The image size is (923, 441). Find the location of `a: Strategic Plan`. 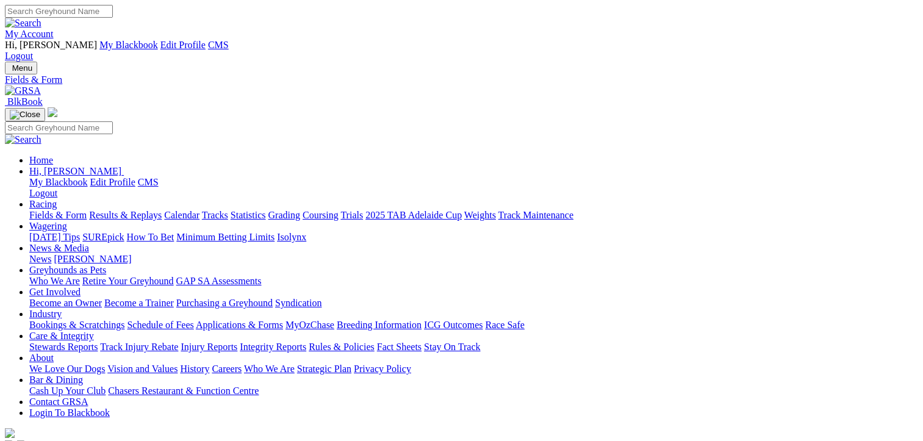

a: Strategic Plan is located at coordinates (324, 368).